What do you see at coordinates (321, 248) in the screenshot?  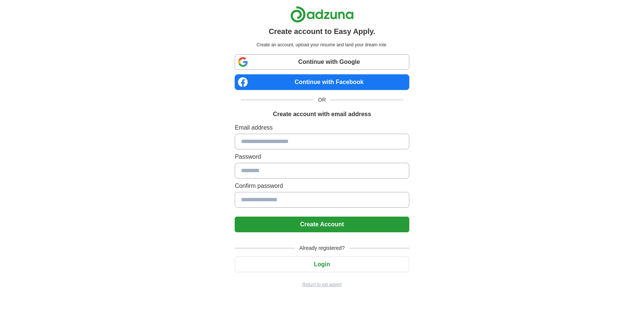 I see `span: Already registered?` at bounding box center [321, 248].